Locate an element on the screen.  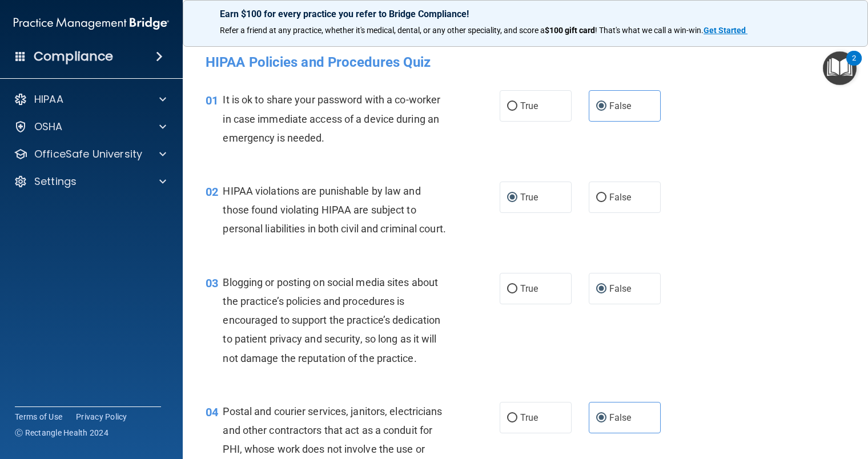
strong: Get Started is located at coordinates (724, 30).